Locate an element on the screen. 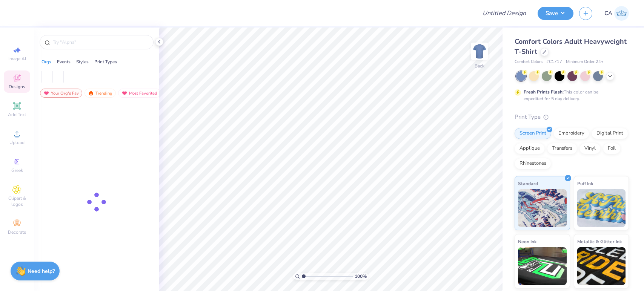 This screenshot has height=291, width=644. div: Embroidery is located at coordinates (572, 133).